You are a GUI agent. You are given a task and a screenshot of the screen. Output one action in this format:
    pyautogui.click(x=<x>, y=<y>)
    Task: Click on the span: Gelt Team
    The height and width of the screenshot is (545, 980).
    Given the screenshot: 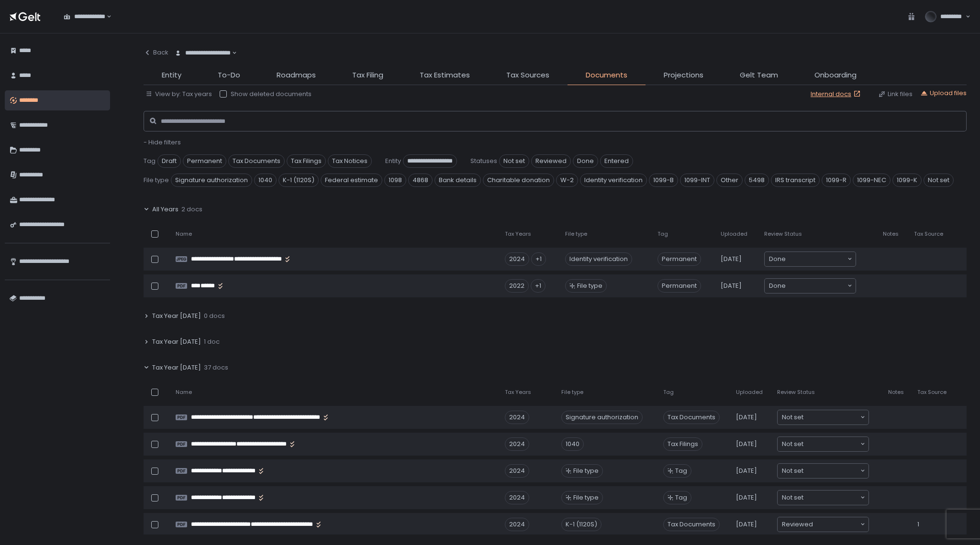 What is the action you would take?
    pyautogui.click(x=758, y=75)
    